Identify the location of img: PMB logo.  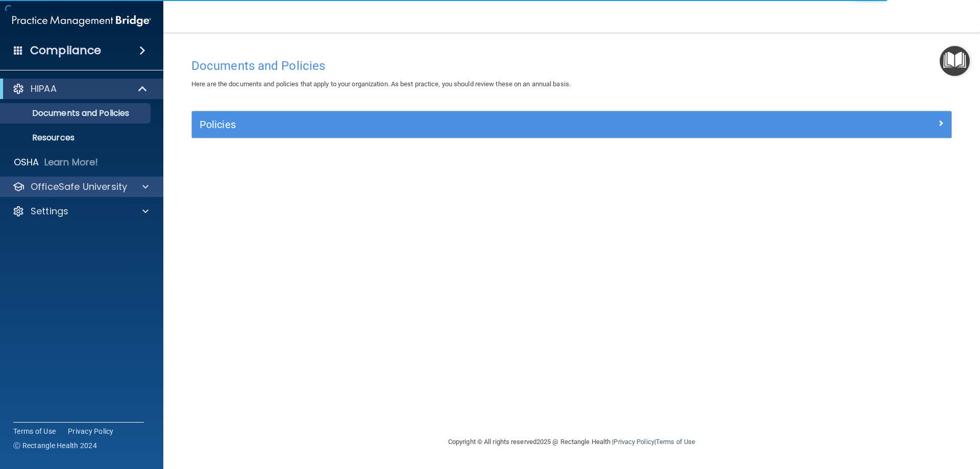
(81, 21).